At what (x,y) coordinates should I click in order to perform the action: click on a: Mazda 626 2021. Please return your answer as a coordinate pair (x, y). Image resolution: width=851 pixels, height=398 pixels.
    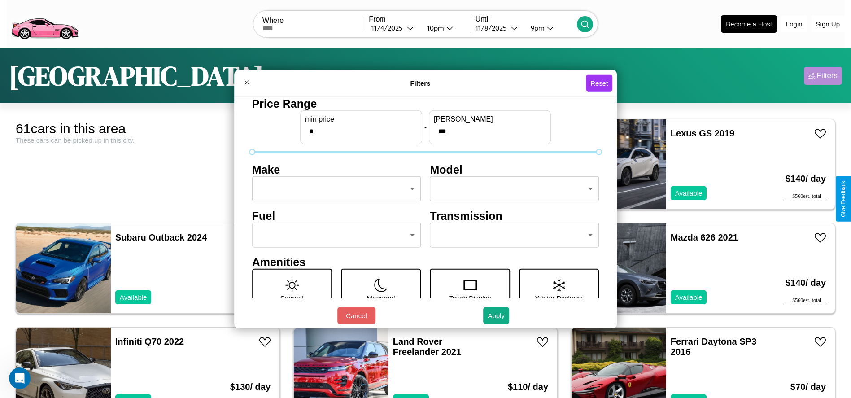
    Looking at the image, I should click on (704, 237).